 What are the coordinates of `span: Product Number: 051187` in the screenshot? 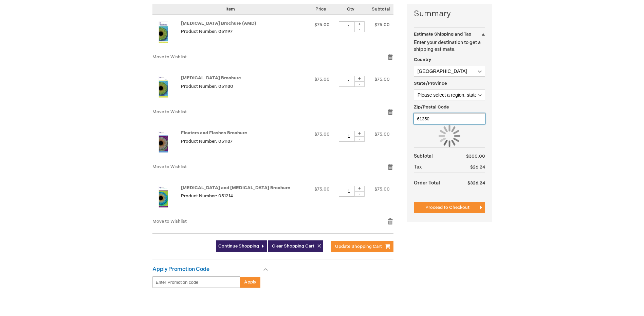 It's located at (207, 141).